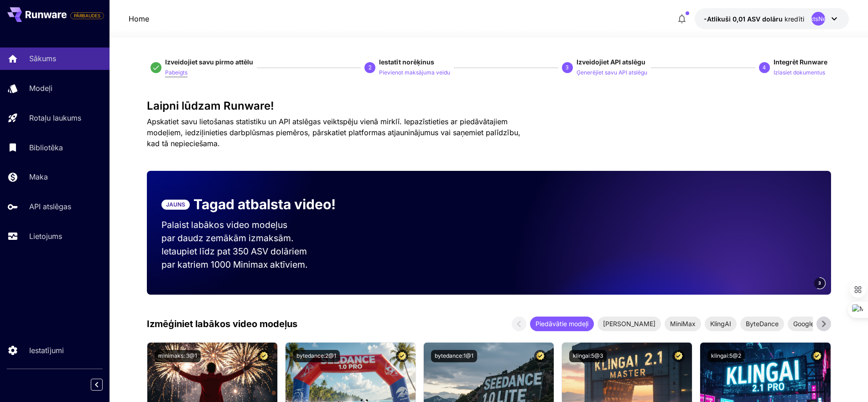 This screenshot has width=868, height=402. What do you see at coordinates (611, 62) in the screenshot?
I see `font: Izveidojiet API atslēgu` at bounding box center [611, 62].